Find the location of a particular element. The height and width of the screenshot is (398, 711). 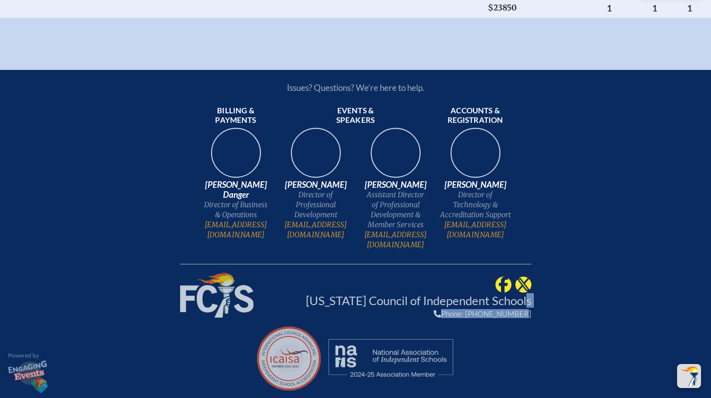

span: Events & speakers is located at coordinates (356, 116).